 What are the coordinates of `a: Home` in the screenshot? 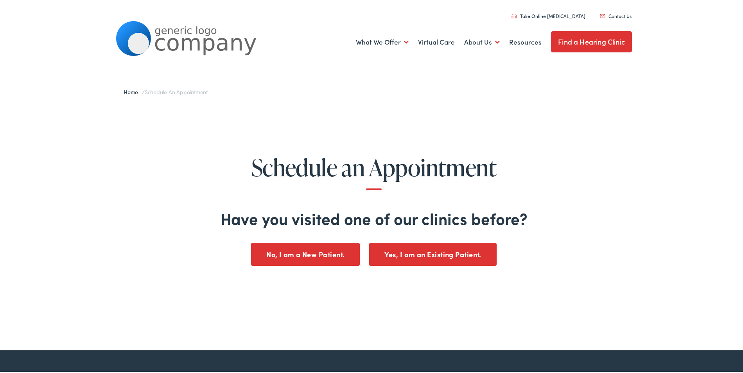 It's located at (133, 91).